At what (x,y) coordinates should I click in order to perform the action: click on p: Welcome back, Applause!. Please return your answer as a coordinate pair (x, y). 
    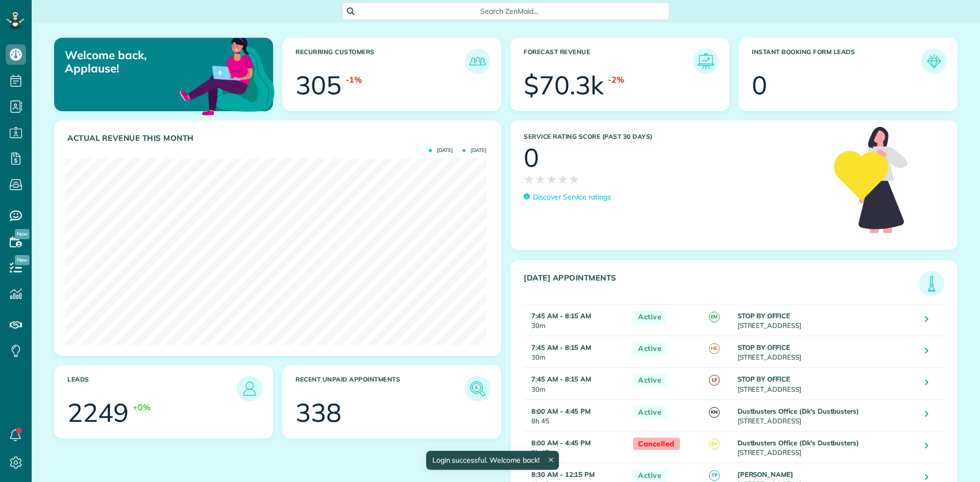
    Looking at the image, I should click on (134, 62).